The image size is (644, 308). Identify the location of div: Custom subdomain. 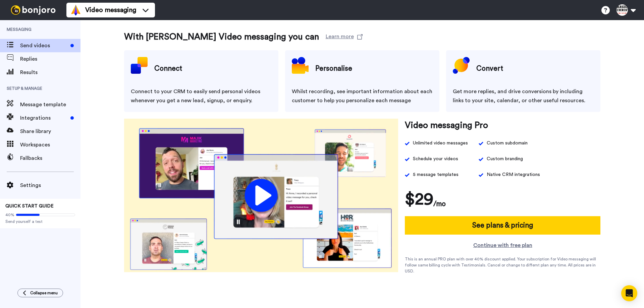
(507, 143).